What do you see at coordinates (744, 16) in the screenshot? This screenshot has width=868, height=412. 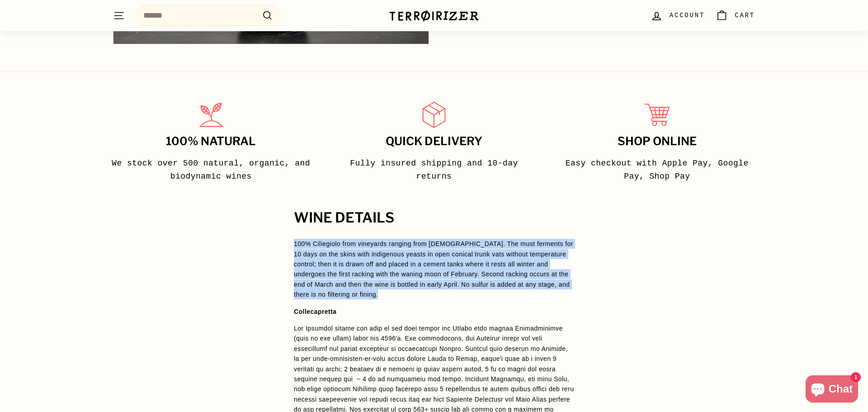 I see `span: Cart` at bounding box center [744, 16].